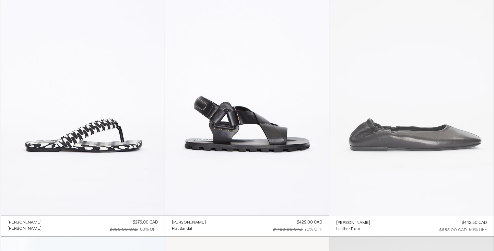 This screenshot has height=251, width=494. Describe the element at coordinates (145, 222) in the screenshot. I see `div: $276.00 CAD` at that location.